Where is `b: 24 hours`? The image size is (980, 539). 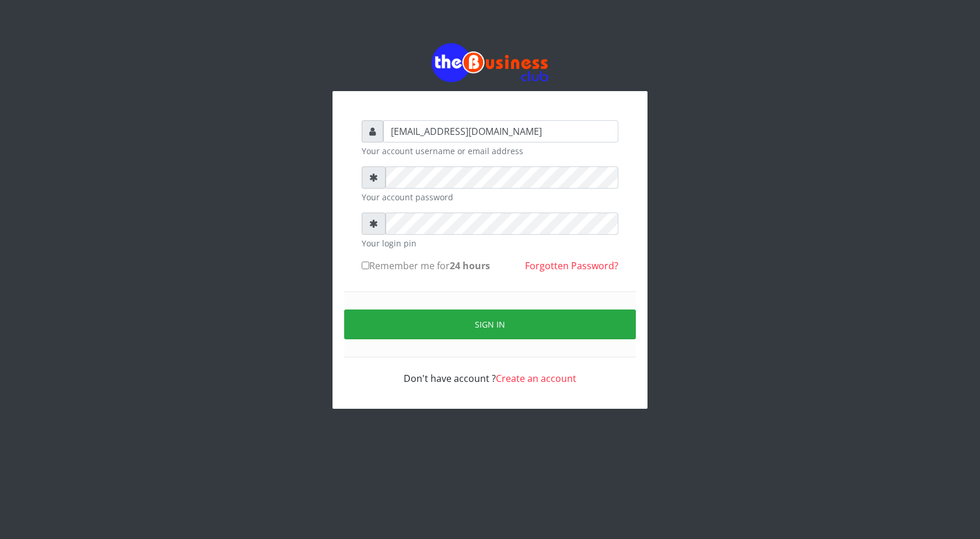
b: 24 hours is located at coordinates (469, 266).